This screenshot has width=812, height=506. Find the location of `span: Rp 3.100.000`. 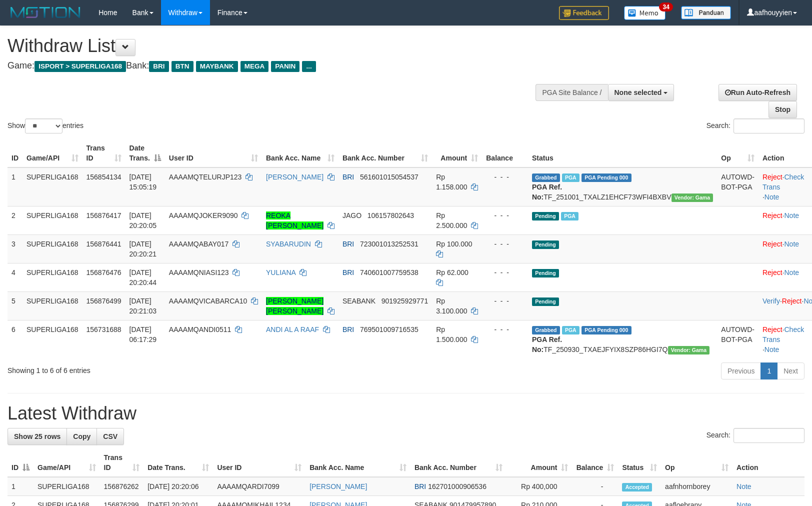

span: Rp 3.100.000 is located at coordinates (451, 306).